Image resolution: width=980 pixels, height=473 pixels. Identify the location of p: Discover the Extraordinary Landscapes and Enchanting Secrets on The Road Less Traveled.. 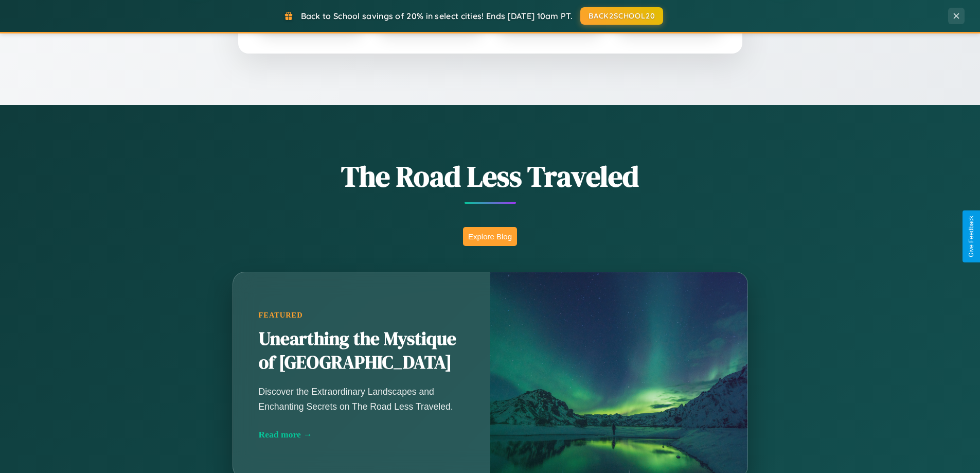
(362, 399).